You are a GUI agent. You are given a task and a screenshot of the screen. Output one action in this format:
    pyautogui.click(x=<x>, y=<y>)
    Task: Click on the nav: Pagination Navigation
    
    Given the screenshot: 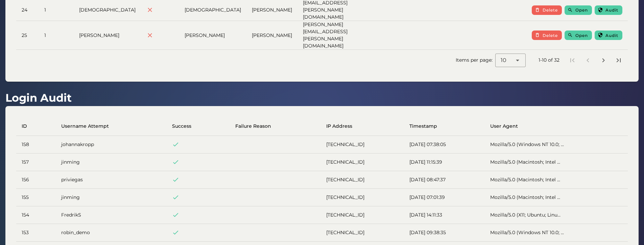 What is the action you would take?
    pyautogui.click(x=596, y=60)
    